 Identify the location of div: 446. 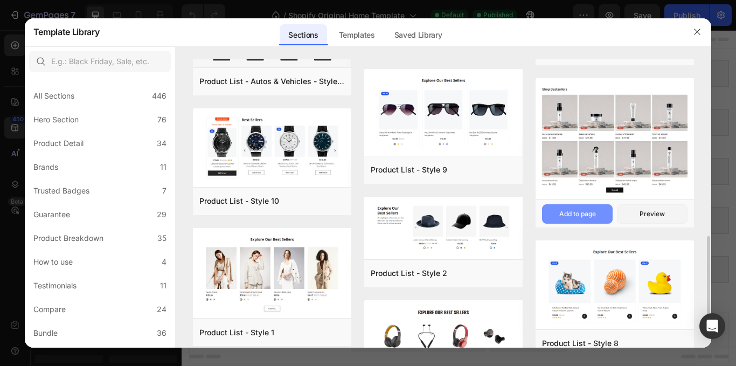
(159, 96).